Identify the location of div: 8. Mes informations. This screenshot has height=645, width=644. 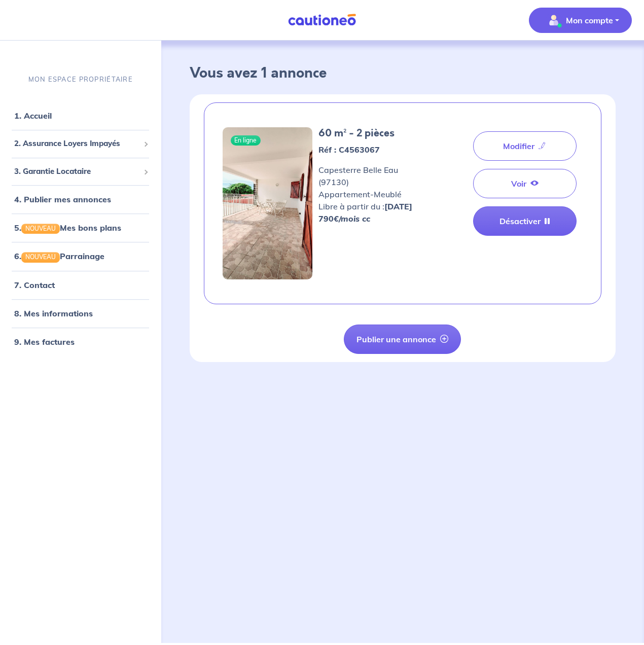
(81, 314).